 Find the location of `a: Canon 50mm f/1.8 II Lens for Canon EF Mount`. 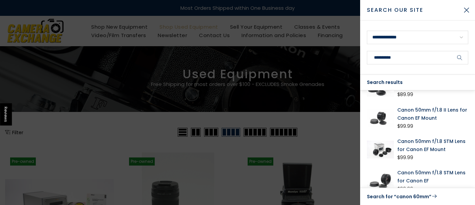

a: Canon 50mm f/1.8 II Lens for Canon EF Mount is located at coordinates (433, 114).